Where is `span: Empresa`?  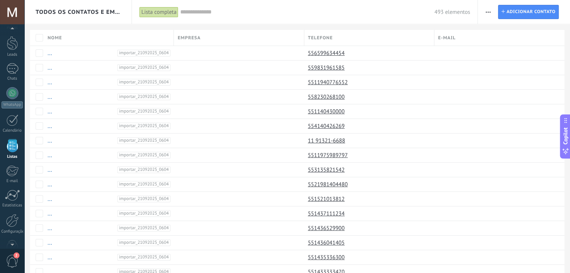 span: Empresa is located at coordinates (189, 38).